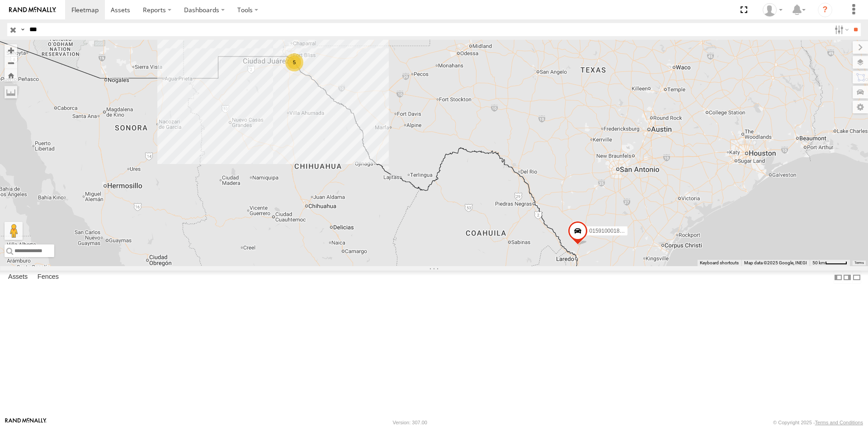 The height and width of the screenshot is (427, 868). Describe the element at coordinates (13, 231) in the screenshot. I see `button: Drag Pegman onto the map to open Street View` at that location.